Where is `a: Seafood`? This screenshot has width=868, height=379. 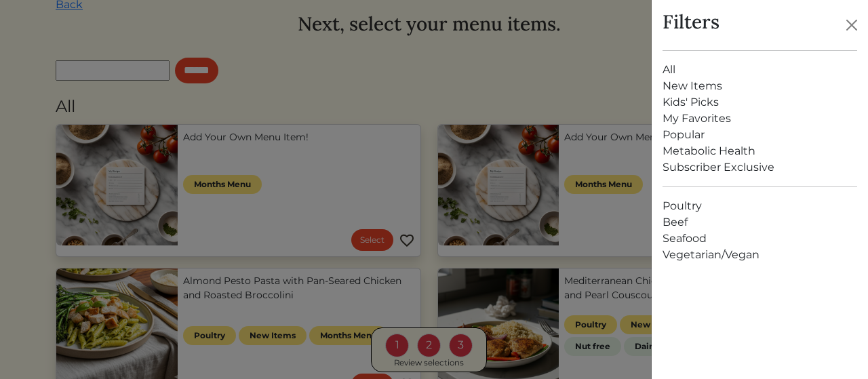 a: Seafood is located at coordinates (760, 238).